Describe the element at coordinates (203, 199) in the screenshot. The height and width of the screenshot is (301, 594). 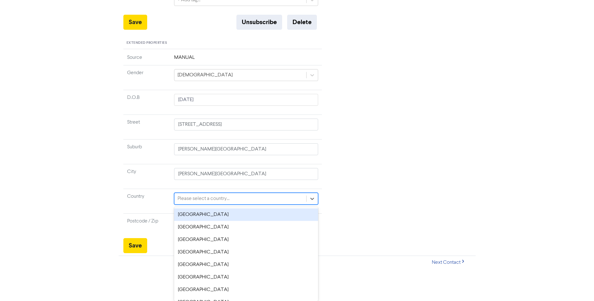
I see `div: Please select a country...` at that location.